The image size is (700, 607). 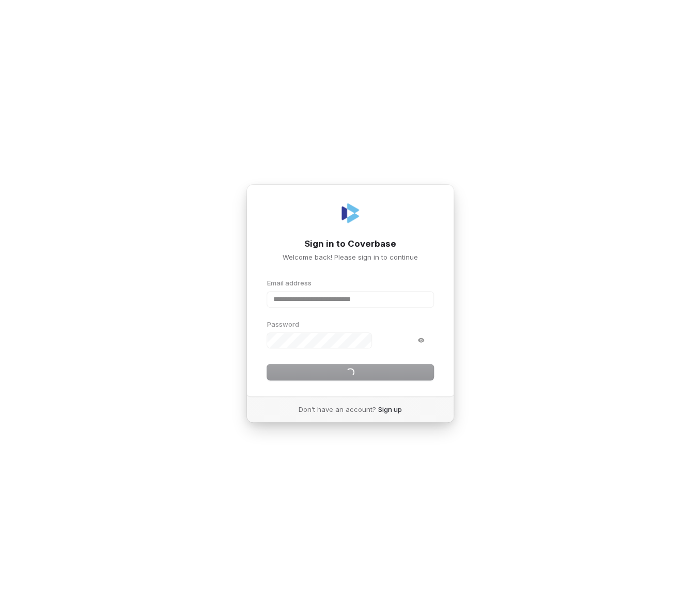 I want to click on span: Don’t have an account?, so click(x=337, y=409).